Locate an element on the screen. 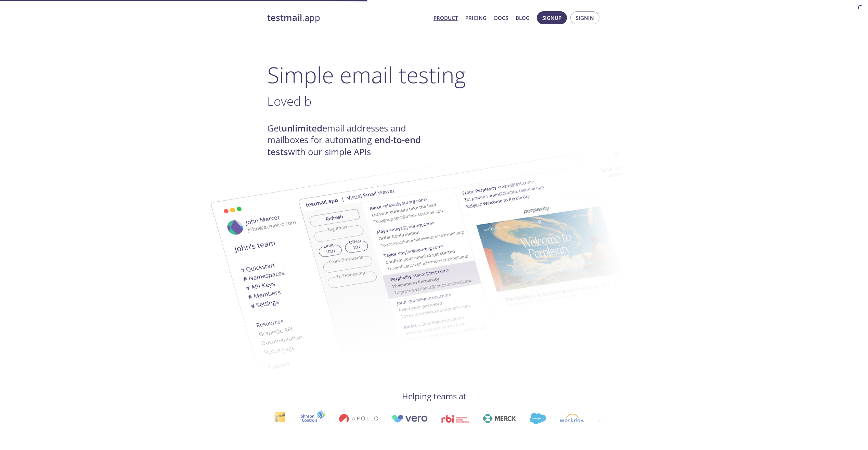 Image resolution: width=868 pixels, height=450 pixels. img: salesforce is located at coordinates (536, 418).